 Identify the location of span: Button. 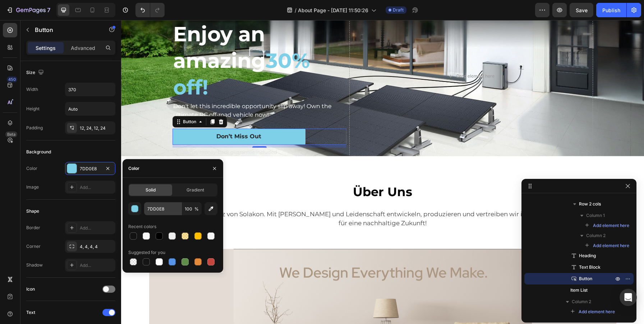
(585, 279).